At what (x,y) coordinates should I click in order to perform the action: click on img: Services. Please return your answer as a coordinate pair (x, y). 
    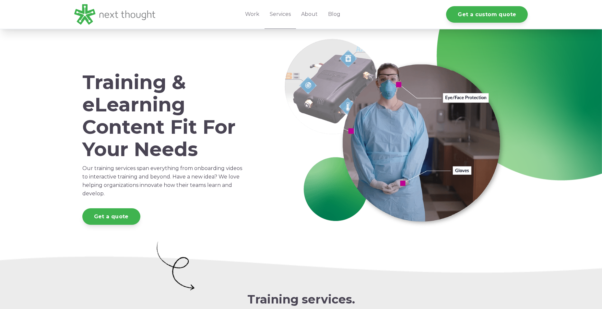
    Looking at the image, I should click on (398, 135).